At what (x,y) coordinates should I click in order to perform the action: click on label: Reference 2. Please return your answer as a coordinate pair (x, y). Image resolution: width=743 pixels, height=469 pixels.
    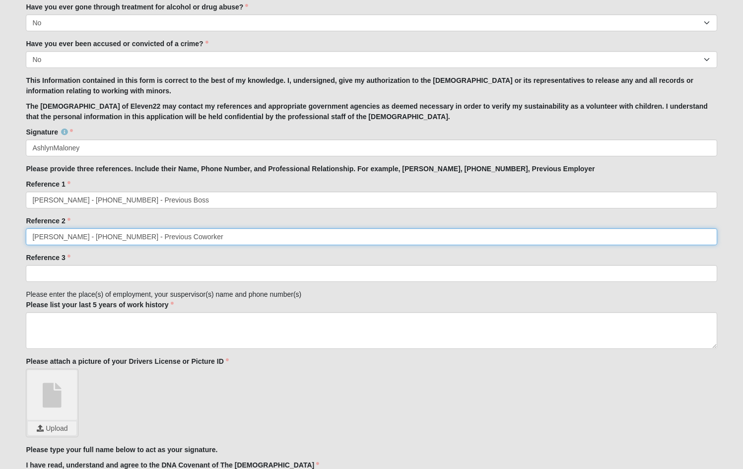
    Looking at the image, I should click on (48, 221).